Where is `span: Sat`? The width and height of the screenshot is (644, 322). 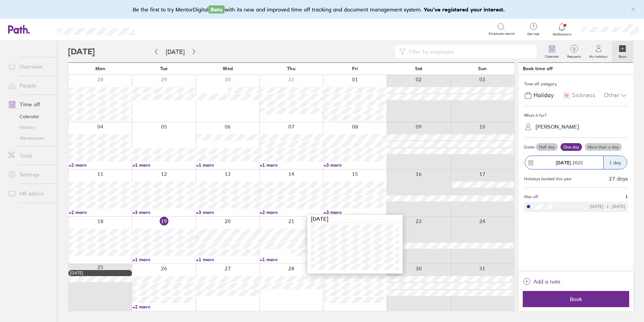
span: Sat is located at coordinates (419, 68).